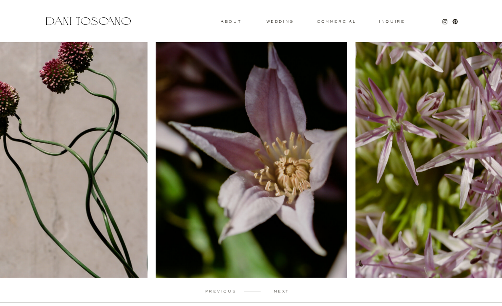  What do you see at coordinates (392, 22) in the screenshot?
I see `h3: Inquire` at bounding box center [392, 22].